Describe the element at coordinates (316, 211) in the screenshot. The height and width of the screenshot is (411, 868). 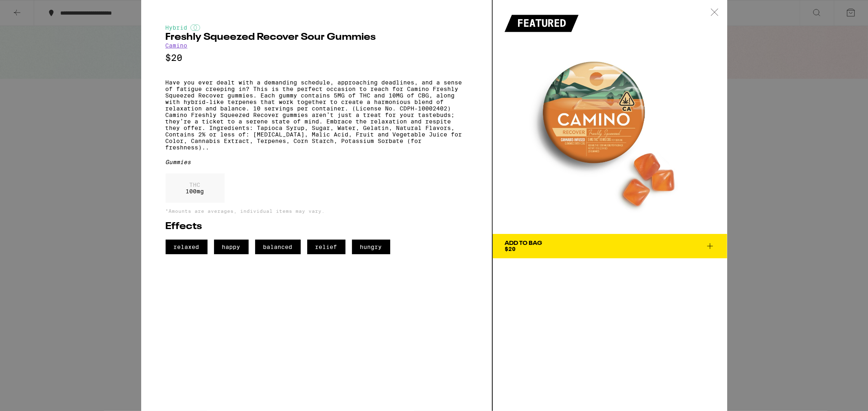
I see `p: *Amounts are averages, individual items may vary.` at that location.